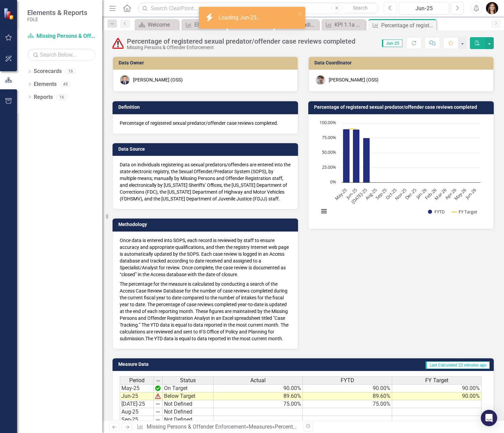 The height and width of the screenshot is (433, 504). I want to click on div: Chart. Highcharts interactive chart., so click(401, 171).